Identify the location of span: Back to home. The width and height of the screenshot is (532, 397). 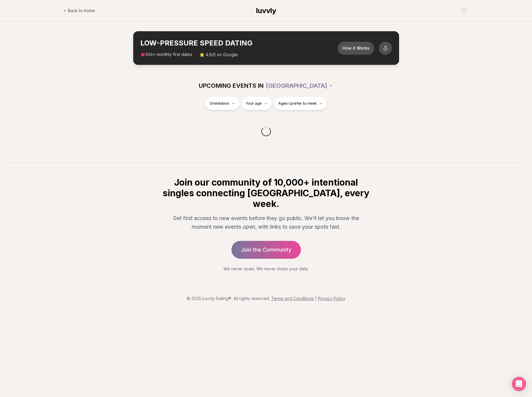
(81, 11).